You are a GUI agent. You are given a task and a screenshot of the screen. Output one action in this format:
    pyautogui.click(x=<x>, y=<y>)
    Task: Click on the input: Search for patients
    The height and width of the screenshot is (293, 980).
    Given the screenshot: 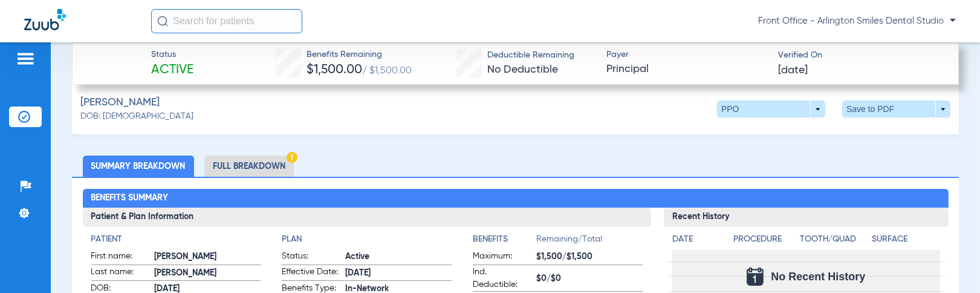 What is the action you would take?
    pyautogui.click(x=227, y=21)
    